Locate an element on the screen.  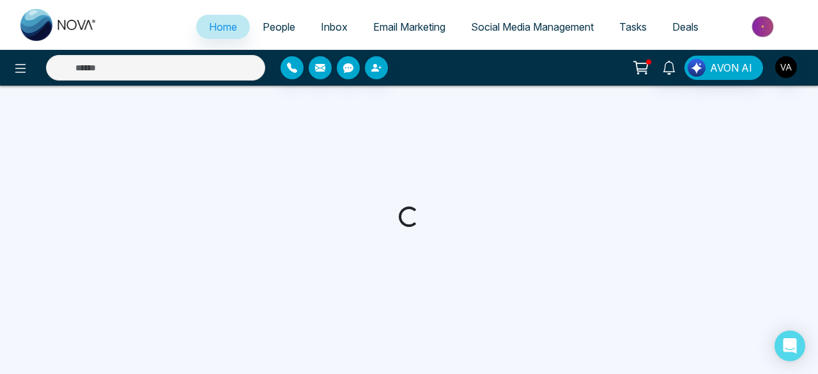
a: People is located at coordinates (279, 27).